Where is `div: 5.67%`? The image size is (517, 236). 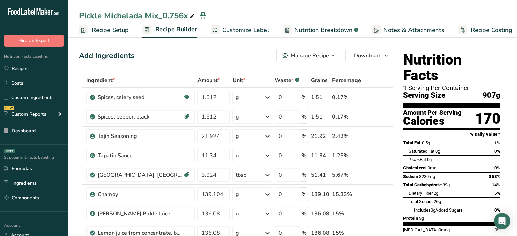
div: 5.67% is located at coordinates (346, 175).